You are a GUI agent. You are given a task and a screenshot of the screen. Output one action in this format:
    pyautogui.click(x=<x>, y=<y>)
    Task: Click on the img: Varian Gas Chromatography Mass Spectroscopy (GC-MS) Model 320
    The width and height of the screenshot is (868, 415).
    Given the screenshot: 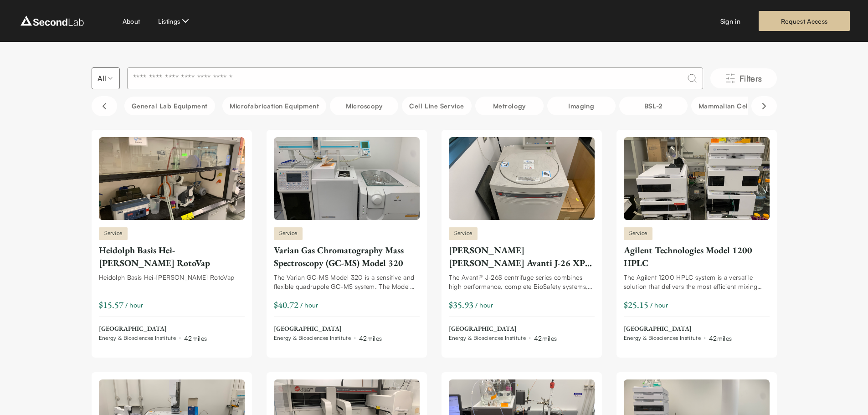 What is the action you would take?
    pyautogui.click(x=347, y=179)
    